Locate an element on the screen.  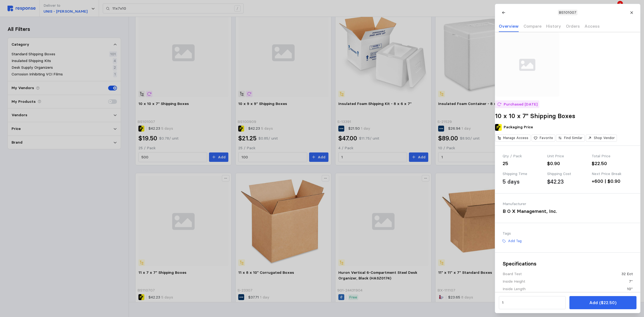
h2: 10 x 10 x 7" Shipping Boxes is located at coordinates (568, 115).